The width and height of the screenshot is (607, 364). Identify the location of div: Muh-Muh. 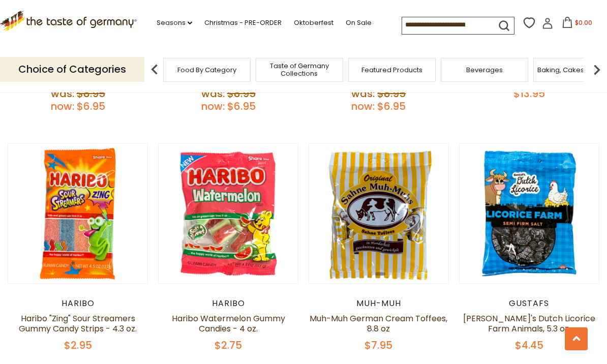
(379, 303).